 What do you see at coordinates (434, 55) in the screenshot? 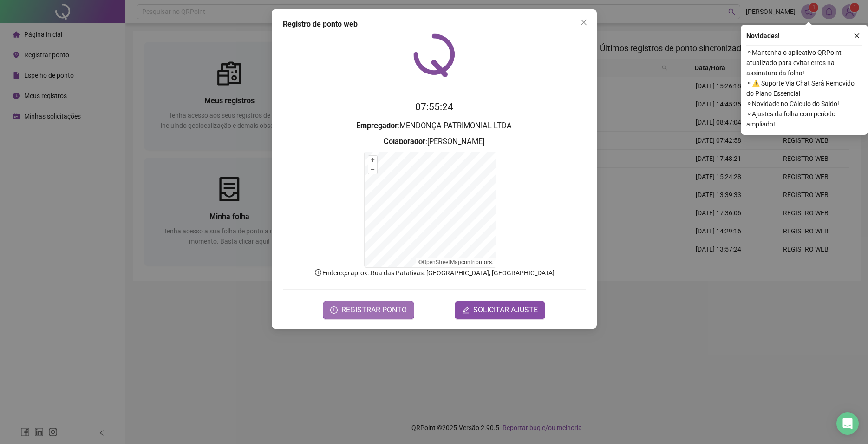
I see `img: QRPoint` at bounding box center [434, 55].